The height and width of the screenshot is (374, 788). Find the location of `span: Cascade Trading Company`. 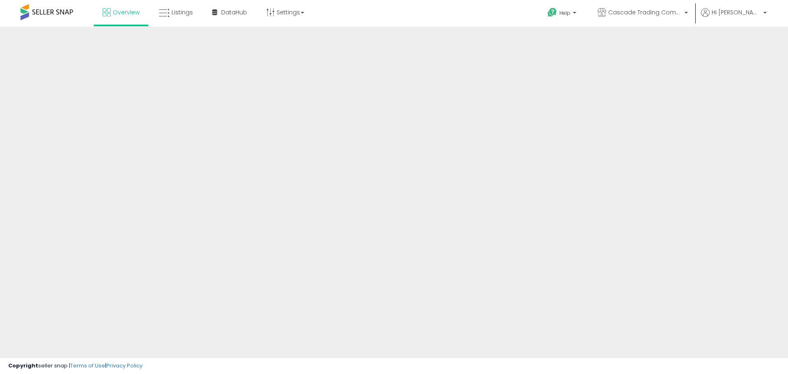

span: Cascade Trading Company is located at coordinates (645, 12).